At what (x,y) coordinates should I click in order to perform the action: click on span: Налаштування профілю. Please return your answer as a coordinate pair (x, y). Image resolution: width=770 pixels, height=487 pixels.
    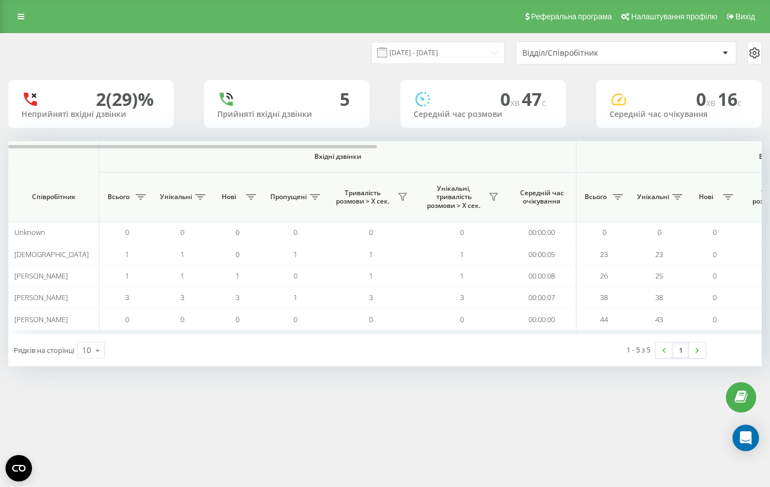
    Looking at the image, I should click on (674, 17).